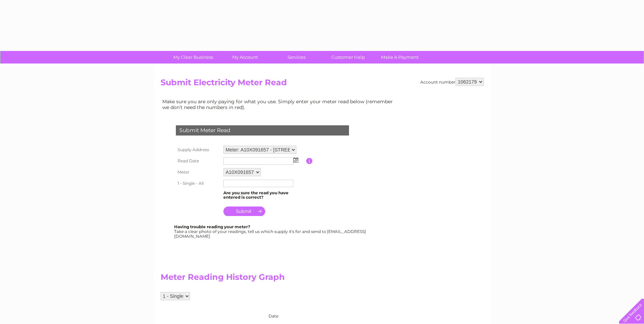 The width and height of the screenshot is (644, 324). Describe the element at coordinates (193, 57) in the screenshot. I see `a: My Clear Business` at that location.